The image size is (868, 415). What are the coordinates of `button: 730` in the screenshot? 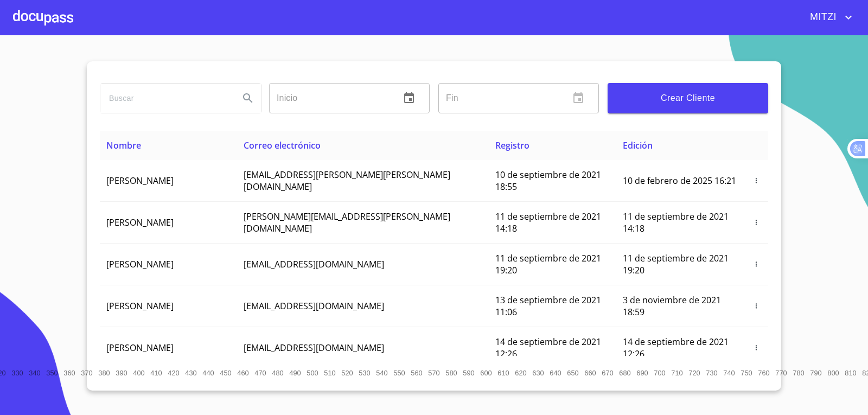 It's located at (712, 373).